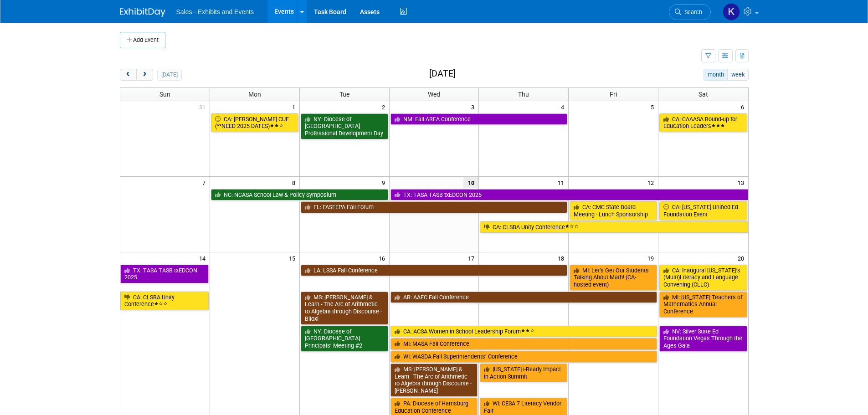 The height and width of the screenshot is (415, 868). I want to click on span: 7, so click(205, 182).